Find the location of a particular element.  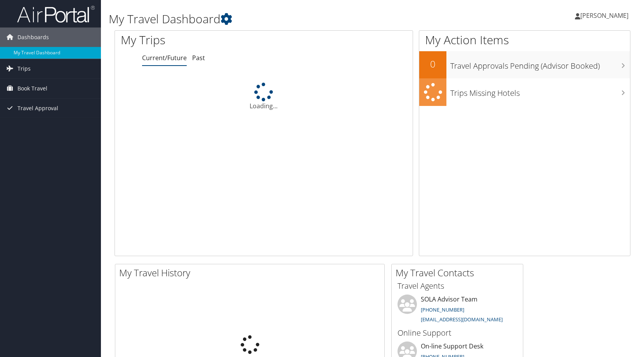

h2: My Travel Contacts is located at coordinates (459, 273).